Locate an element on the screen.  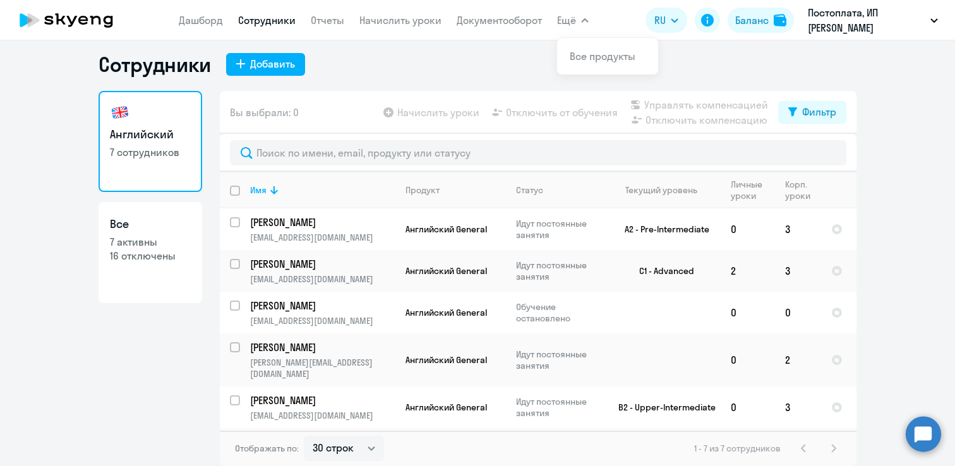
a: Документооборот is located at coordinates (499, 20).